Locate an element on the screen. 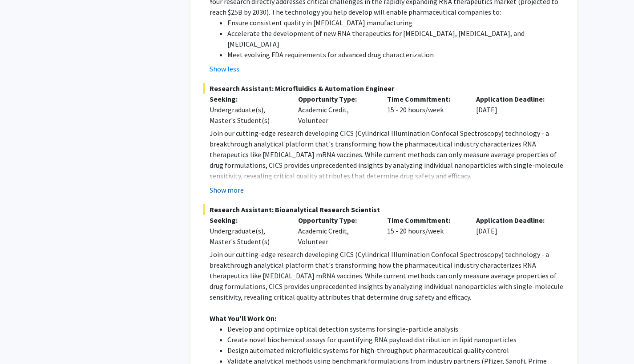 Image resolution: width=634 pixels, height=364 pixels. span: Research Assistant: Bioanalytical Research Scientist is located at coordinates (384, 210).